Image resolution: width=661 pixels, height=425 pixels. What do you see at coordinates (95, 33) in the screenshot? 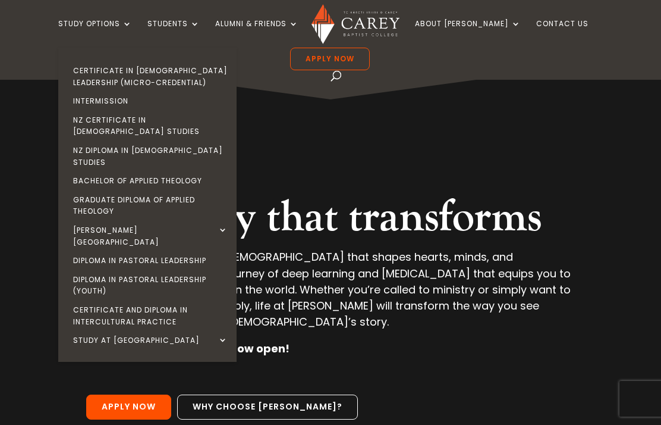
I see `a: Study Options` at bounding box center [95, 33].